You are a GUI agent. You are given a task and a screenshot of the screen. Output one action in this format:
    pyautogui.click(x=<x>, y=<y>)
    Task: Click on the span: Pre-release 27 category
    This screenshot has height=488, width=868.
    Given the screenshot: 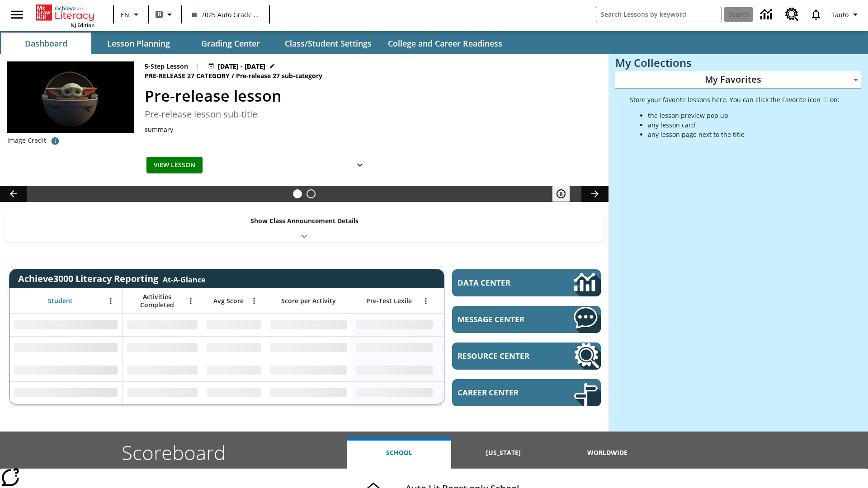 What is the action you would take?
    pyautogui.click(x=188, y=76)
    